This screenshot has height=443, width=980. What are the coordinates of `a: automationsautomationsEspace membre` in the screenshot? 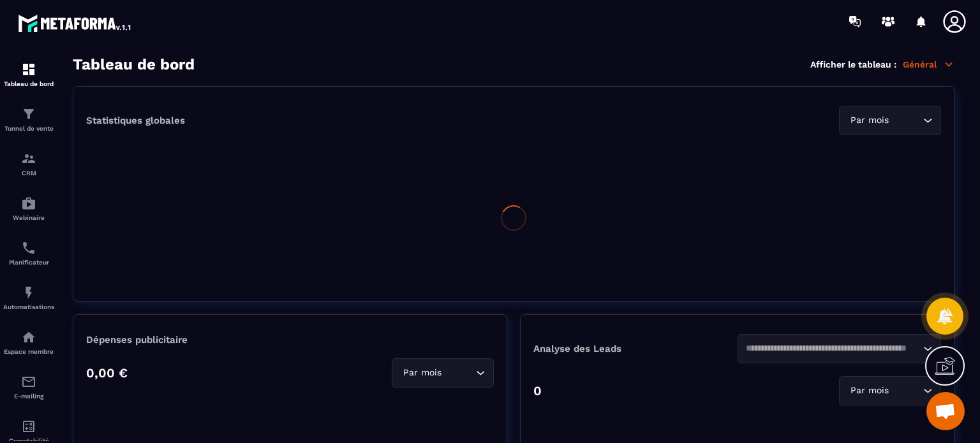 It's located at (29, 343).